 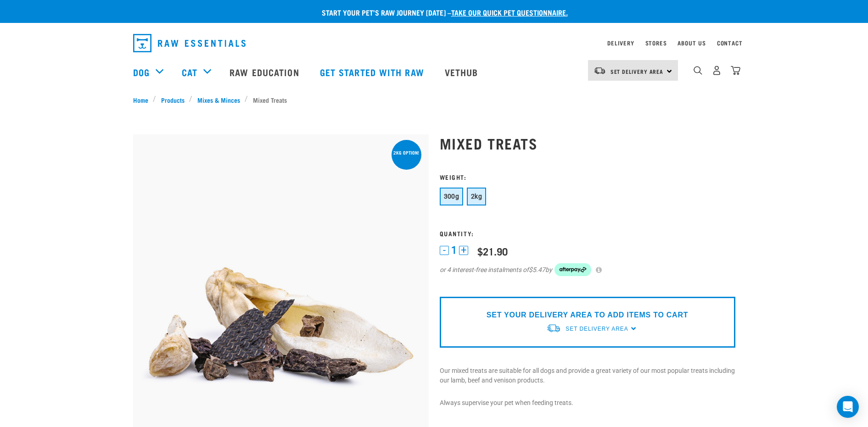 I want to click on p: Our mixed treats are suitable for all dogs and provide a great variety of our most popular treats..., so click(x=588, y=376).